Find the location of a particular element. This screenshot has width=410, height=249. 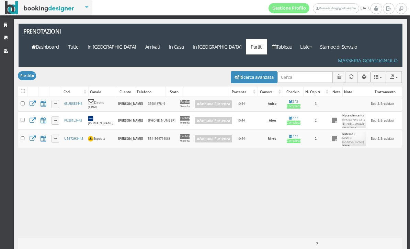

a: Gestione Profilo is located at coordinates (289, 8).